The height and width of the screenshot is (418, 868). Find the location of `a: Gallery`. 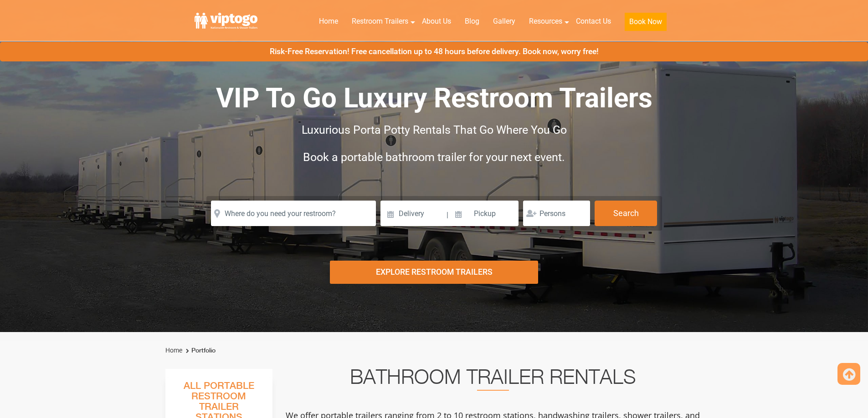

a: Gallery is located at coordinates (504, 21).